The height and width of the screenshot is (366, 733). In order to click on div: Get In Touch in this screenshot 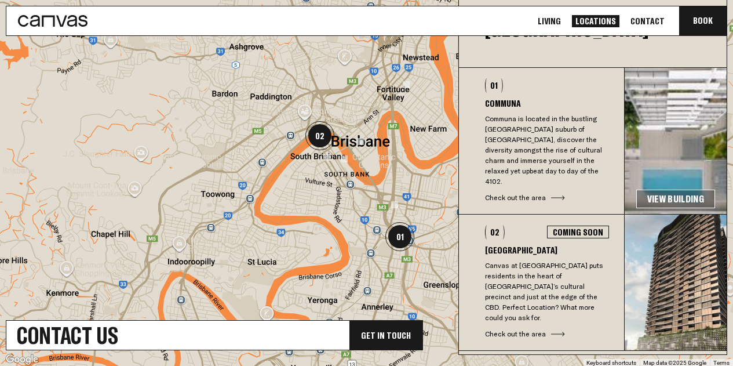, I will do `click(386, 335)`.